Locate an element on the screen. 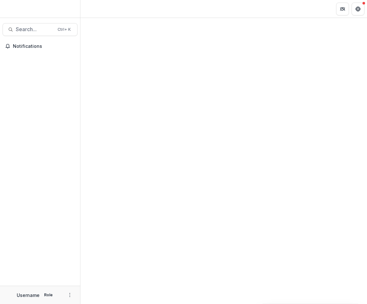  button: Notifications is located at coordinates (40, 46).